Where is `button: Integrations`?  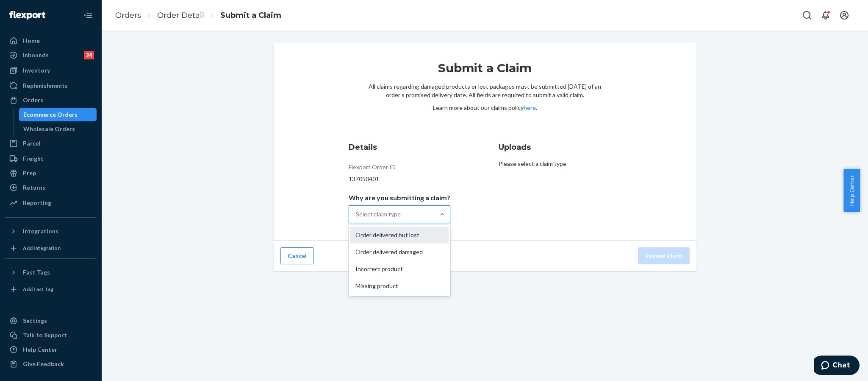
button: Integrations is located at coordinates (51, 231).